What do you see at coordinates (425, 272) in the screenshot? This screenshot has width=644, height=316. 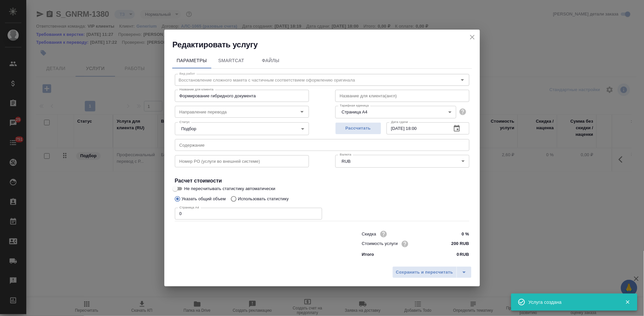 I see `button: Сохранить и пересчитать` at bounding box center [425, 272].